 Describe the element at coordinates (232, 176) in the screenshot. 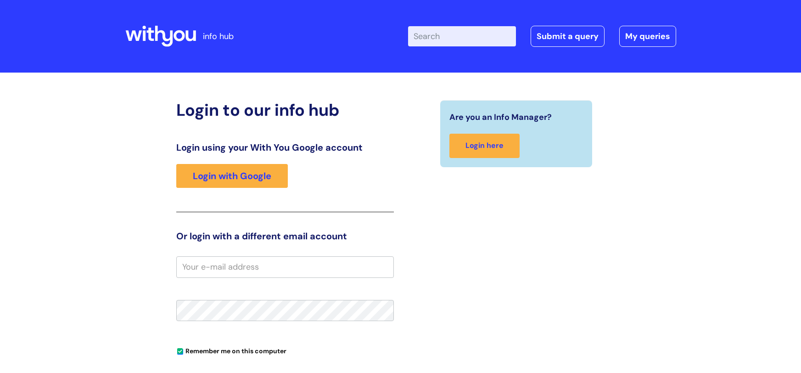

I see `a: Login with Google` at that location.